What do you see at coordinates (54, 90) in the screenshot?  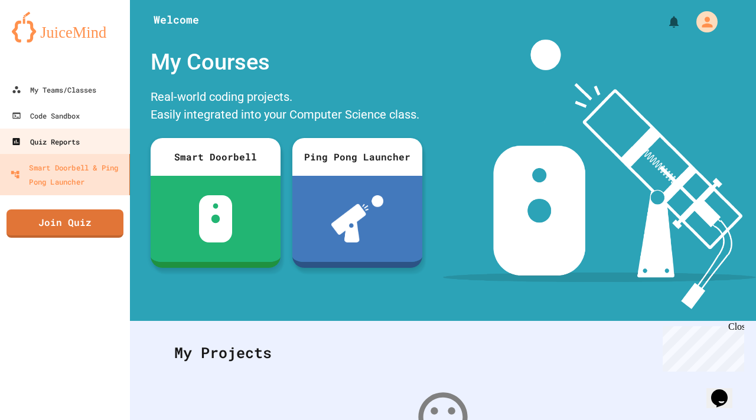 I see `div: My Teams/Classes` at bounding box center [54, 90].